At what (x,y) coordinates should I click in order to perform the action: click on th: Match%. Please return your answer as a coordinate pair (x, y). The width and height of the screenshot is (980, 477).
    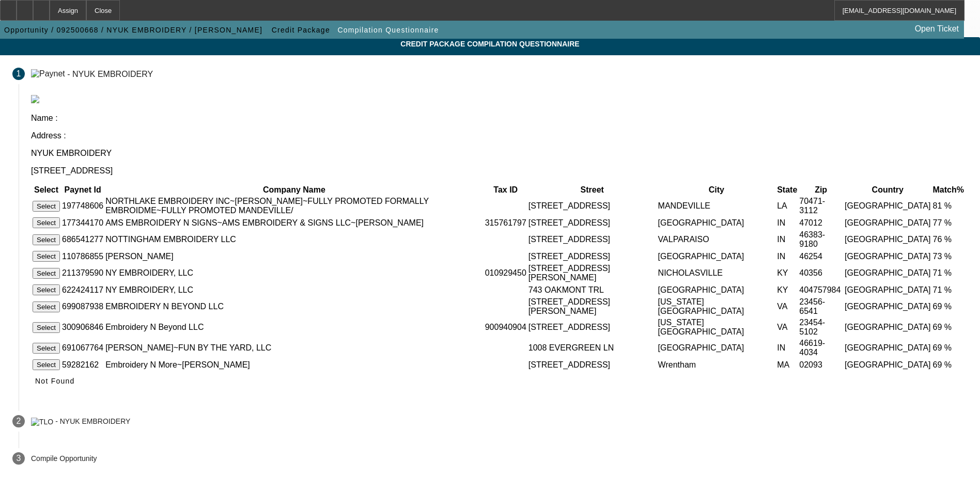
    Looking at the image, I should click on (948, 190).